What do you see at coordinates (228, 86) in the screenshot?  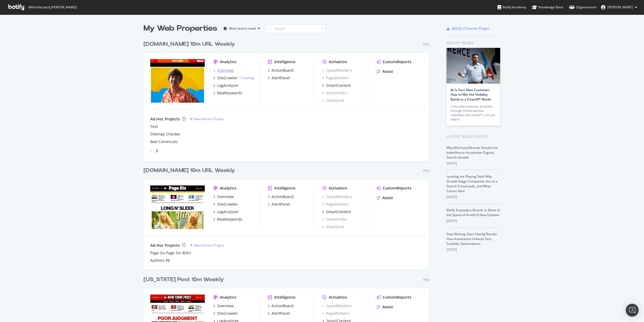 I see `div: LogAnalyzer` at bounding box center [228, 86].